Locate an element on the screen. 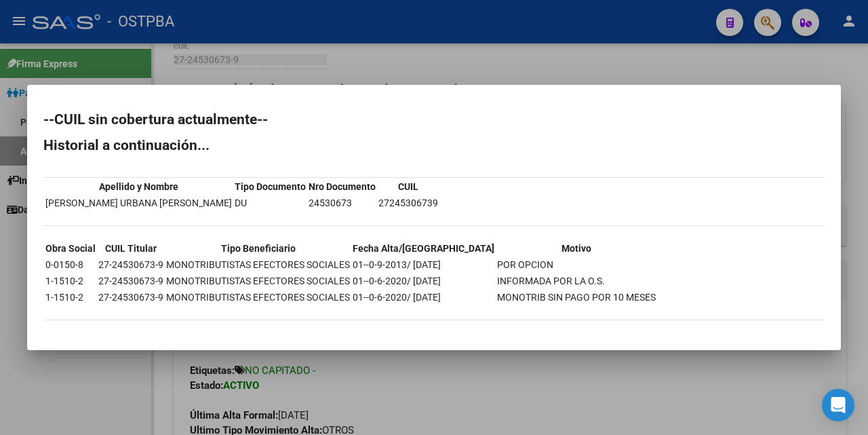  h2: --CUIL sin cobertura actualmente-- is located at coordinates (434, 120).